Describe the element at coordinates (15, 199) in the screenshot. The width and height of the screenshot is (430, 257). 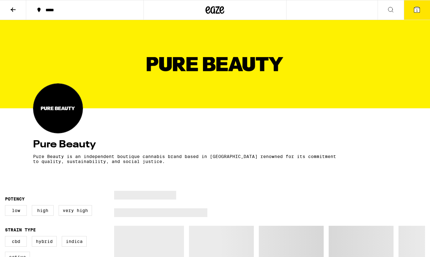
I see `legend: Potency` at that location.